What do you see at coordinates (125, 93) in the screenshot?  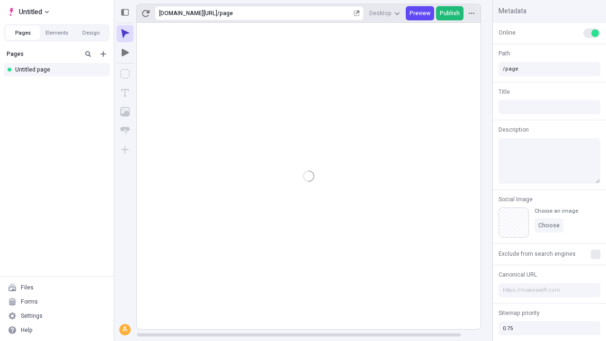 I see `button: Text` at bounding box center [125, 93].